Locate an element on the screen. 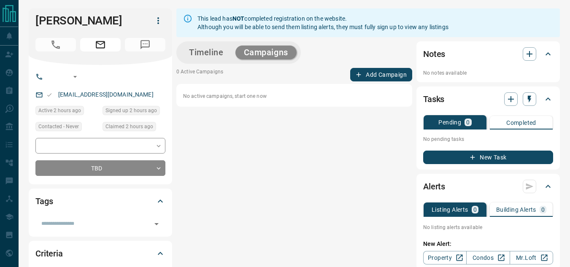 The image size is (570, 267). button: Campaigns is located at coordinates (266, 52).